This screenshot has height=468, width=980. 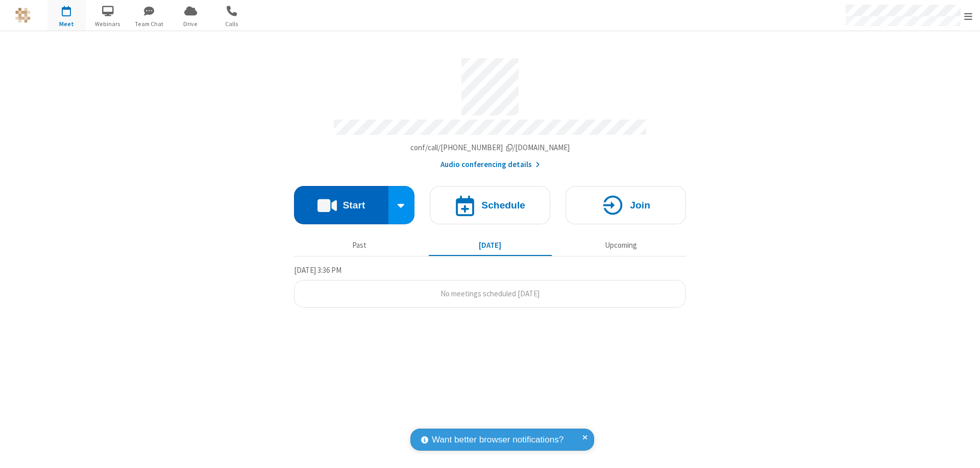 What do you see at coordinates (626, 205) in the screenshot?
I see `button: Join` at bounding box center [626, 205].